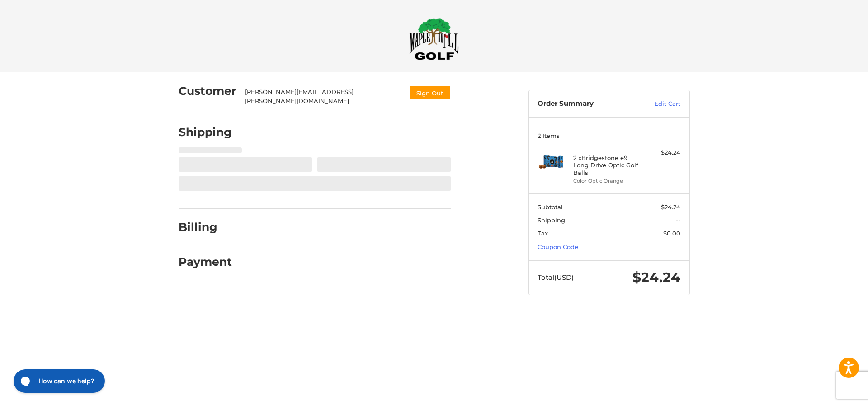 Image resolution: width=868 pixels, height=405 pixels. What do you see at coordinates (607, 165) in the screenshot?
I see `h4: 2 x Bridgestone e9 Long Drive Optic Golf Balls` at bounding box center [607, 165].